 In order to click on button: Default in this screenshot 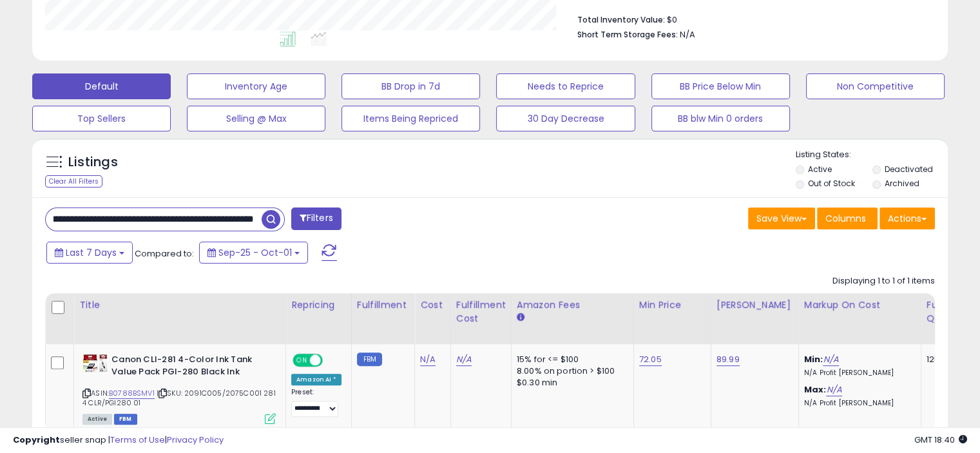, I will do `click(101, 86)`.